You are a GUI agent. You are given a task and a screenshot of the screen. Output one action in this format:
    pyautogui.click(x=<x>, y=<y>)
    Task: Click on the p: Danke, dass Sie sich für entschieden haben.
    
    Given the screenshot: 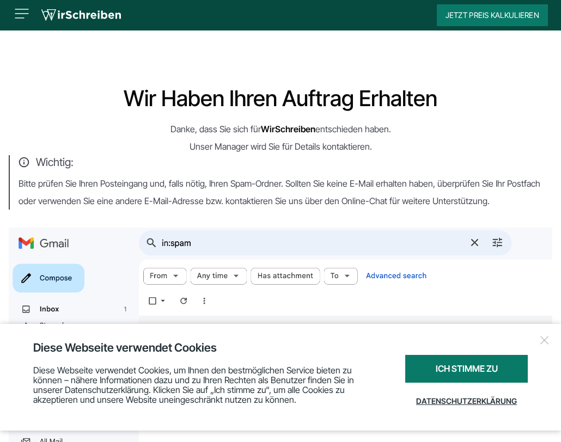 What is the action you would take?
    pyautogui.click(x=281, y=129)
    